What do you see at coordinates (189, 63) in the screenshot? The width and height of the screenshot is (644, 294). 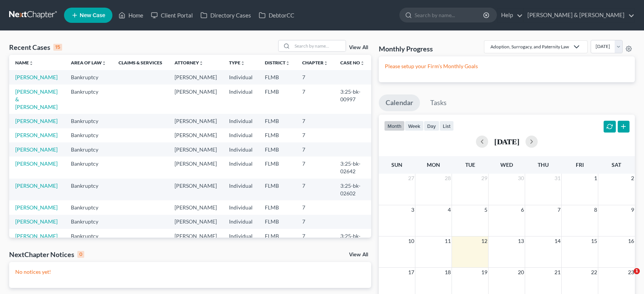 I see `a: Attorneyunfold_more` at bounding box center [189, 63].